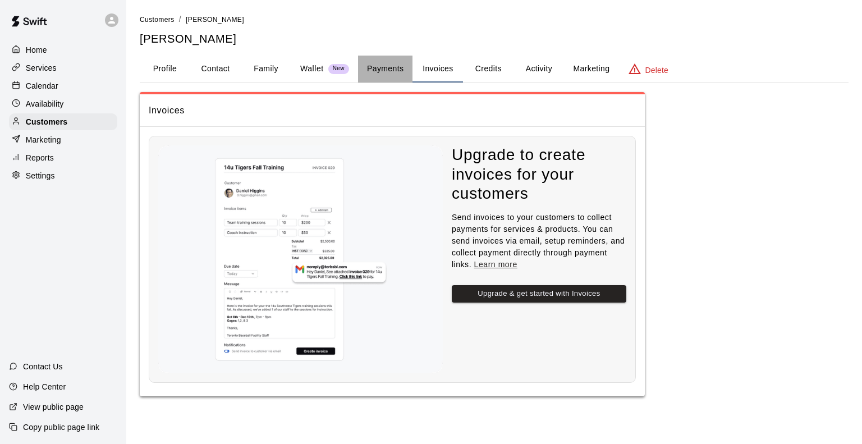  Describe the element at coordinates (165, 69) in the screenshot. I see `button: Profile` at that location.